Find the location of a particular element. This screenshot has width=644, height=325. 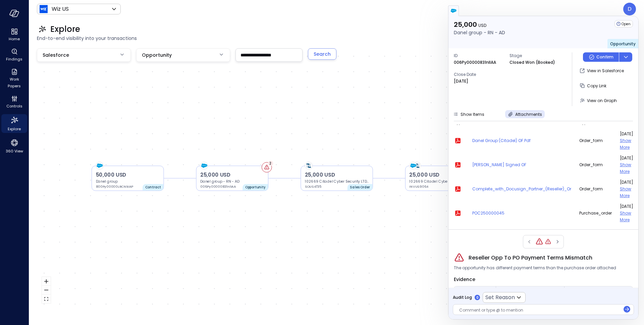

span: POC250000045 is located at coordinates (521, 213).